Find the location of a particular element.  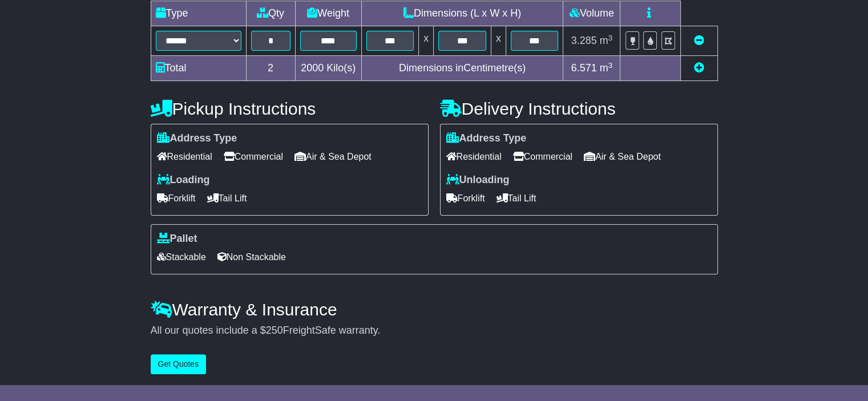

div: All our quotes include a $ FreightSafe warranty. is located at coordinates (435, 331).